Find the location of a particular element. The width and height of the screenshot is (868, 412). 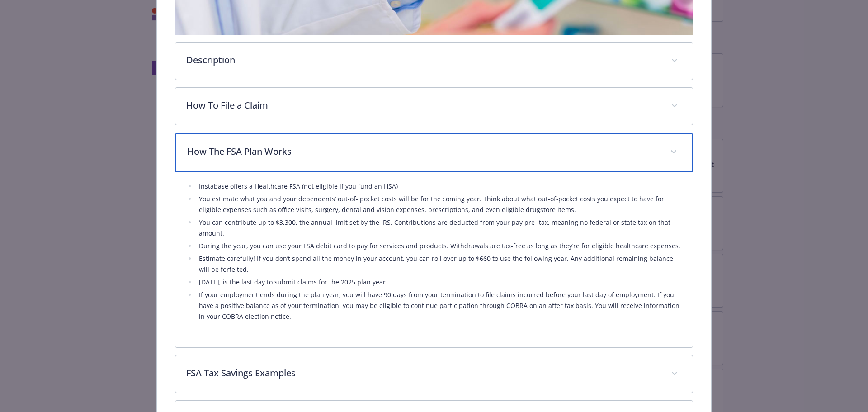

p: Description is located at coordinates (423, 60).